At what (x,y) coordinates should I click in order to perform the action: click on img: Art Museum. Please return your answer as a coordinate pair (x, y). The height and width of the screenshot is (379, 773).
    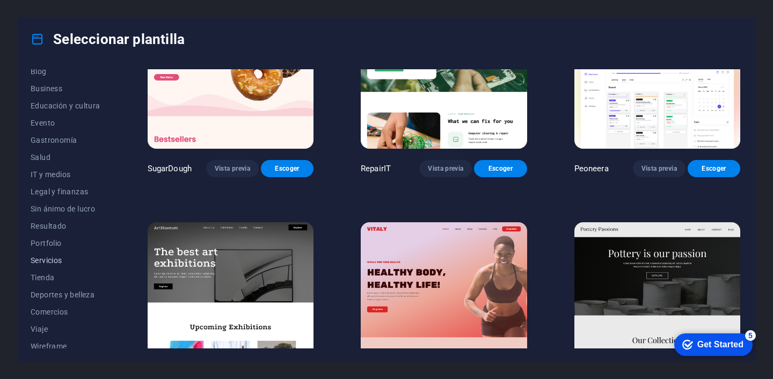
    Looking at the image, I should click on (230, 299).